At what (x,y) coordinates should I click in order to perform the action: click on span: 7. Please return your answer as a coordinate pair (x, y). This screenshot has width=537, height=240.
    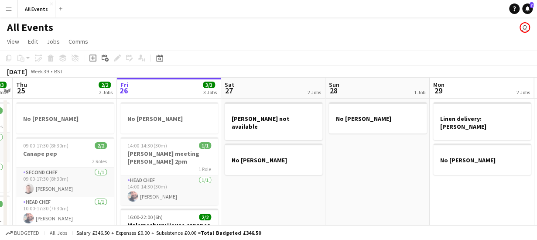
    Looking at the image, I should click on (531, 5).